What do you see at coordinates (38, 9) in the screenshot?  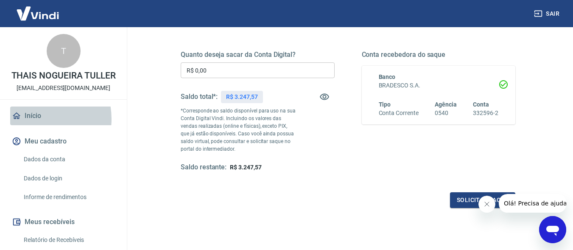 I see `span: Olá! Precisa de ajuda?` at bounding box center [38, 9].